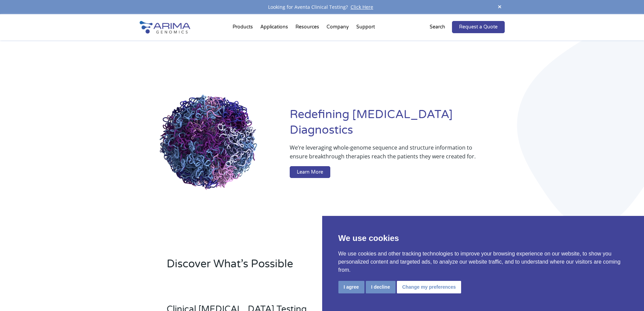  I want to click on p: We’re leveraging whole-genome sequence and structure information to ensure breakthrough therapies..., so click(383, 155).